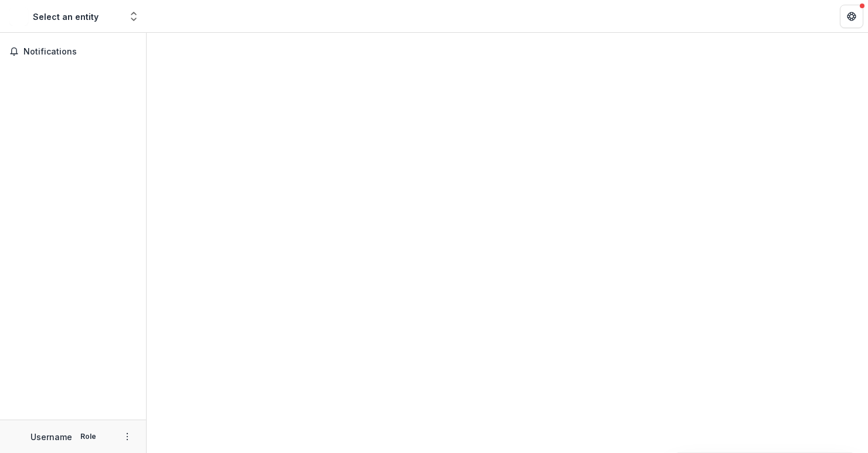 The image size is (868, 453). What do you see at coordinates (73, 52) in the screenshot?
I see `button: Notifications` at bounding box center [73, 52].